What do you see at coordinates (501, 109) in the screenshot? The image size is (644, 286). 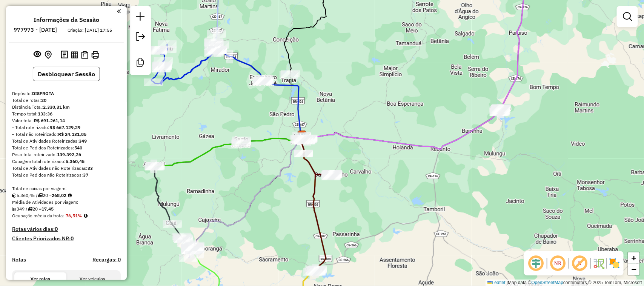 I see `div: Atividade não roteirizada - ATACADAO AUMERIO` at bounding box center [501, 109].